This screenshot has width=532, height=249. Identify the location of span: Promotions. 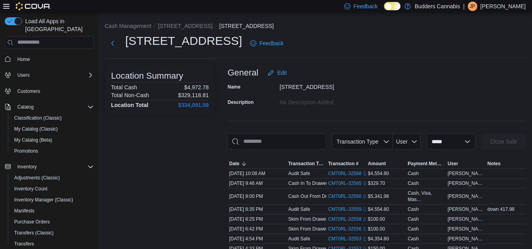
(52, 151).